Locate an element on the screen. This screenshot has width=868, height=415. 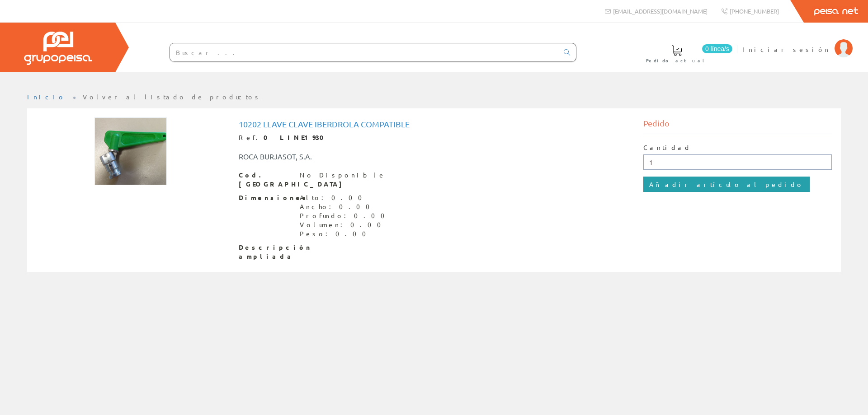
span: 0 línea/s is located at coordinates (717, 49).